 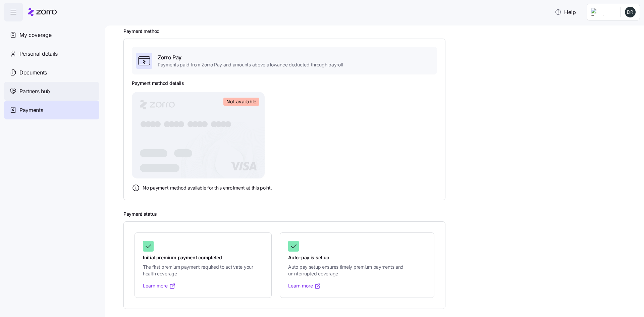 What do you see at coordinates (52, 54) in the screenshot?
I see `a: Personal details` at bounding box center [52, 54].